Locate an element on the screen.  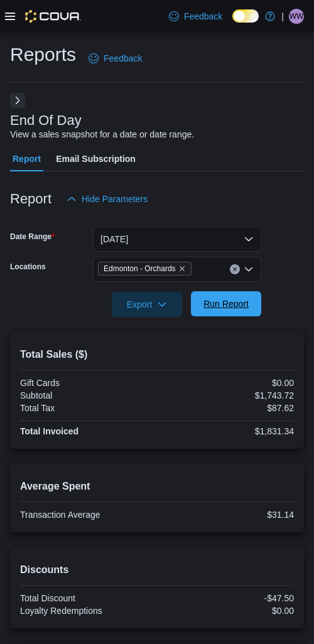
span: WW is located at coordinates (296, 17).